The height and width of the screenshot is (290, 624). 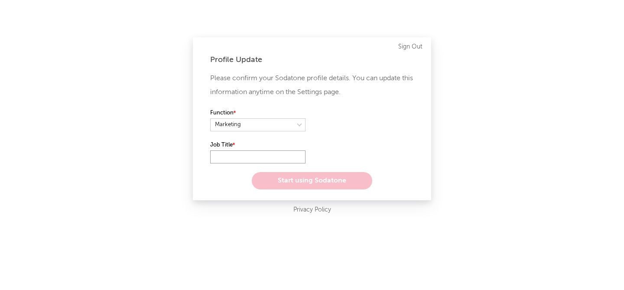 I want to click on label: Job Title, so click(x=258, y=145).